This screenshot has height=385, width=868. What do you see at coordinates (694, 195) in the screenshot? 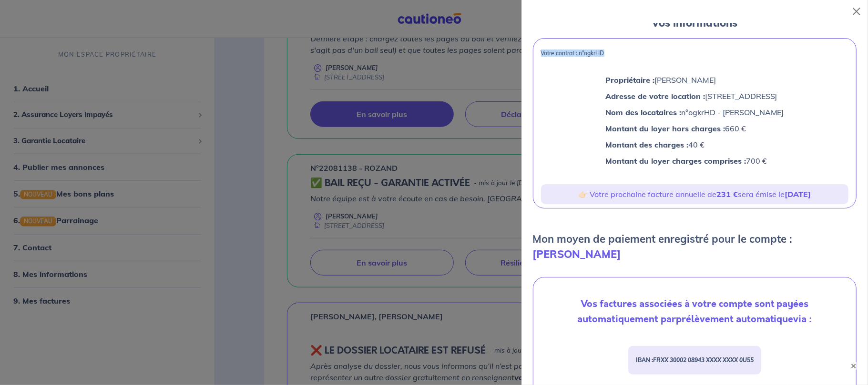
I see `p: 👉🏻 Votre prochaine facture annuelle de sera émise le` at bounding box center [694, 195].